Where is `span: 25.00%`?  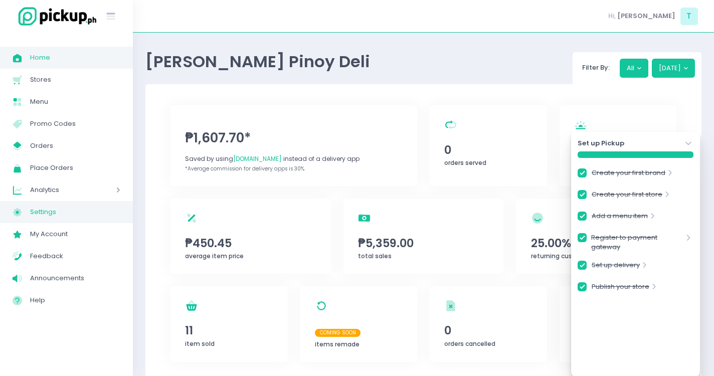 span: 25.00% is located at coordinates (596, 243).